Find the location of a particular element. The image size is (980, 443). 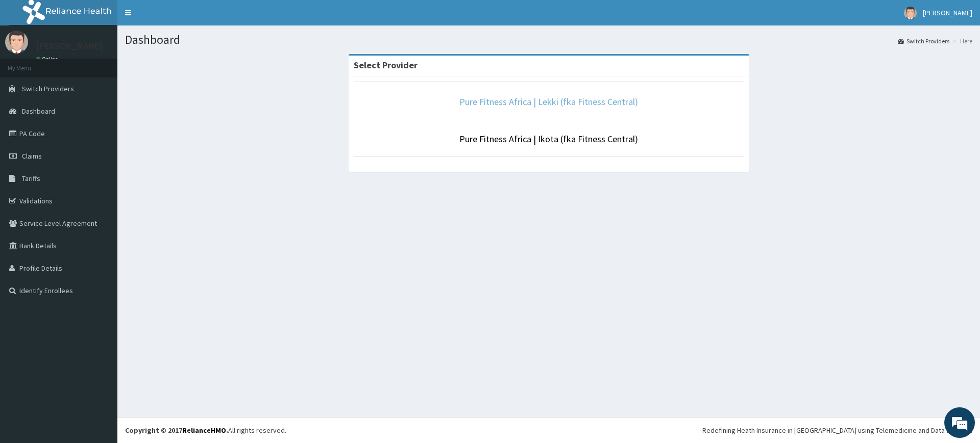

span: We're online! is located at coordinates (100, 180).